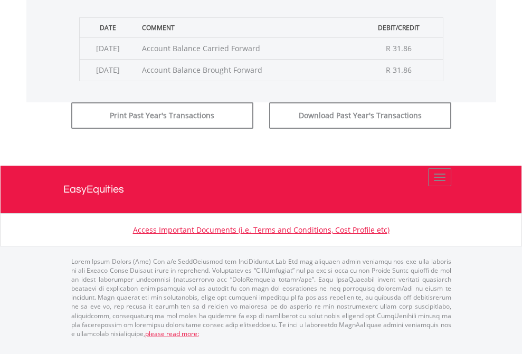 The height and width of the screenshot is (354, 522). What do you see at coordinates (172, 334) in the screenshot?
I see `a: please read more:` at bounding box center [172, 334].